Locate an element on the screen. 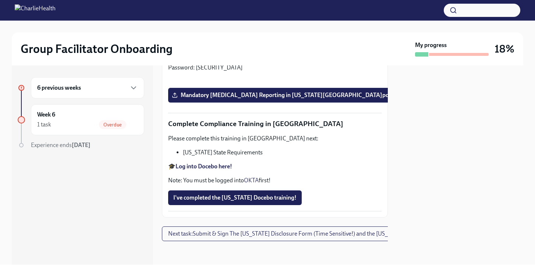 Image resolution: width=535 pixels, height=272 pixels. img: CharlieHealth is located at coordinates (35, 10).